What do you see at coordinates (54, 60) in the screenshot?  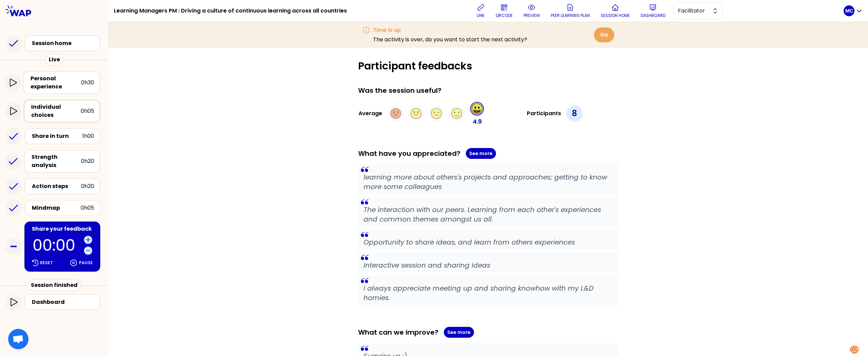 I see `div: Live` at bounding box center [54, 60].